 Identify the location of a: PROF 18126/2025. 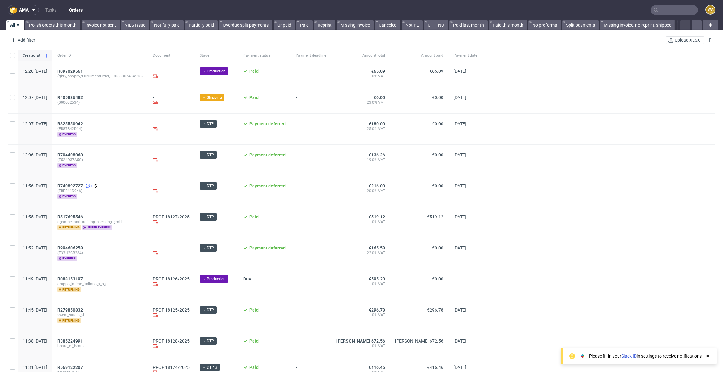
(171, 279).